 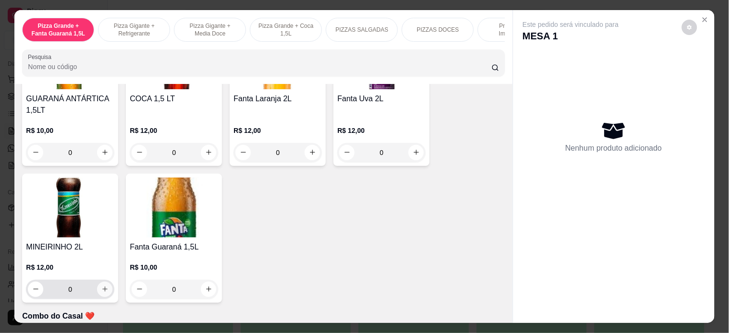 I want to click on p: Pizza Gigante + Refrigerante, so click(x=134, y=30).